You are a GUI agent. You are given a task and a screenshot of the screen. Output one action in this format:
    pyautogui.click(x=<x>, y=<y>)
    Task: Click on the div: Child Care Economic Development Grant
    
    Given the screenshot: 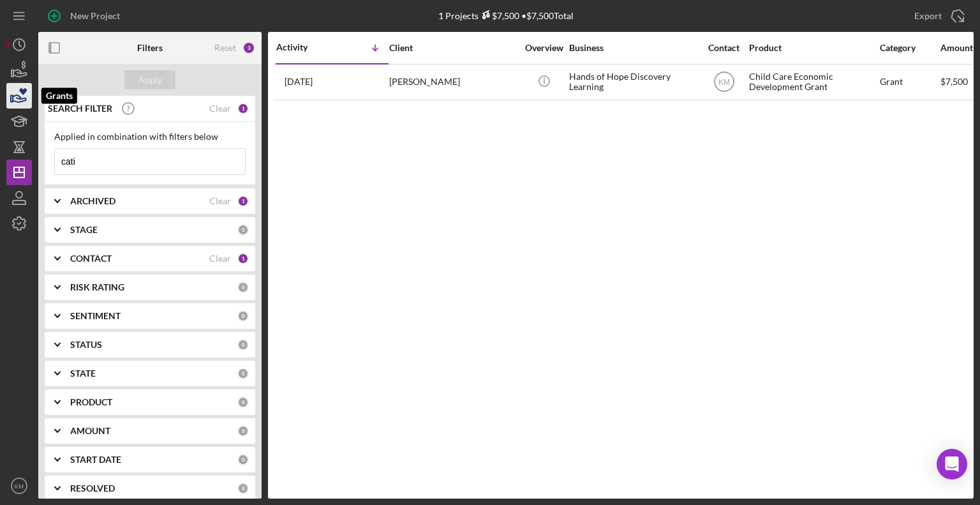 What is the action you would take?
    pyautogui.click(x=813, y=82)
    